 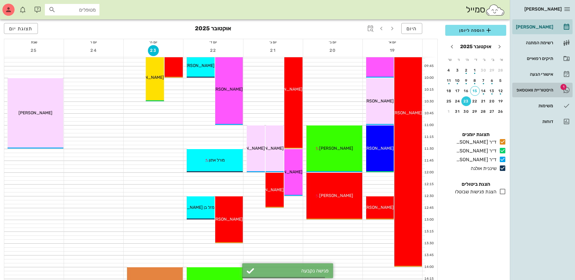 What do you see at coordinates (449, 70) in the screenshot?
I see `div: 4` at bounding box center [449, 70].